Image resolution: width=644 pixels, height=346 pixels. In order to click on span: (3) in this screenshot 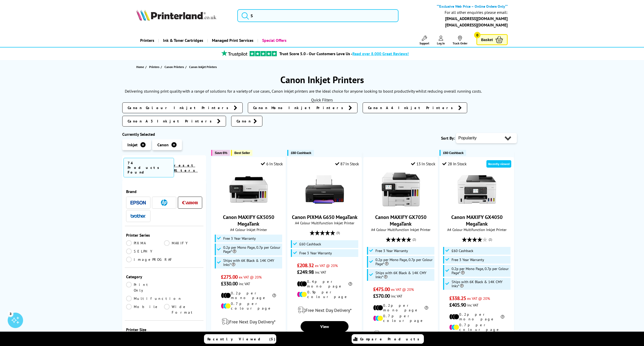, I will do `click(338, 233)`.